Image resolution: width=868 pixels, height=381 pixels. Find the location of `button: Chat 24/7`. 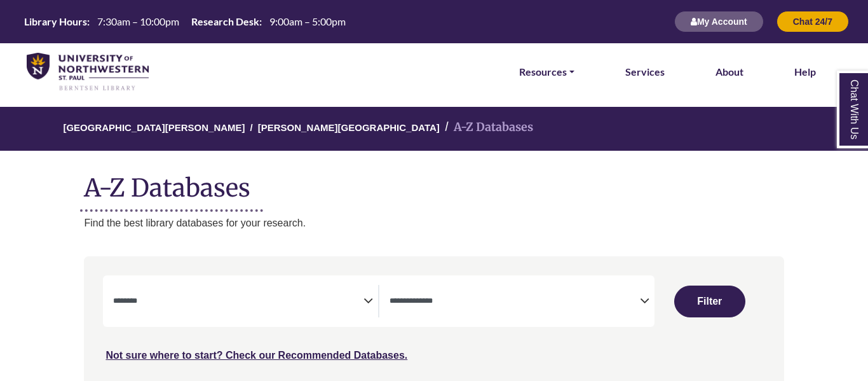

button: Chat 24/7 is located at coordinates (813, 22).